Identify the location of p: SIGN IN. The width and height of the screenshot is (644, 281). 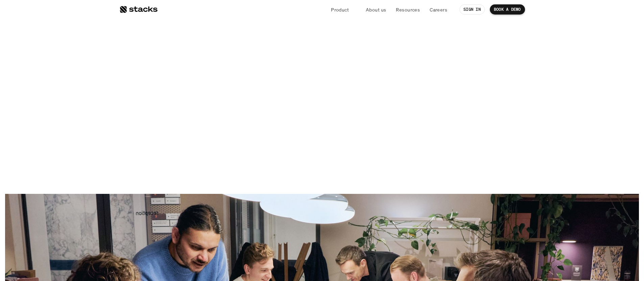
(472, 9).